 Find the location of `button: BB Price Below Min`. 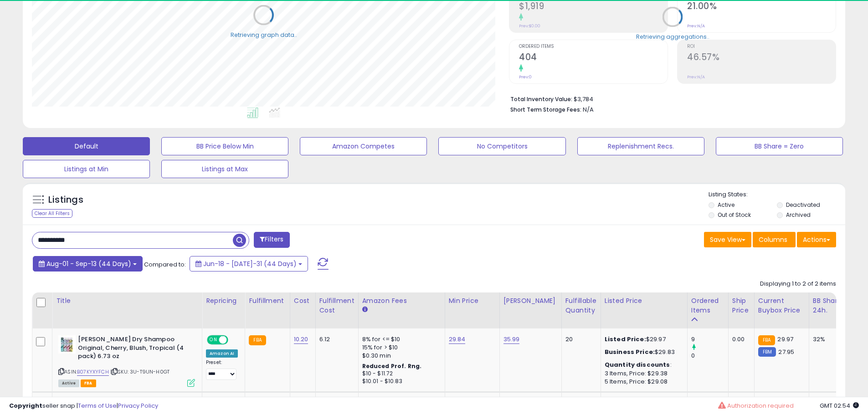

button: BB Price Below Min is located at coordinates (225, 146).